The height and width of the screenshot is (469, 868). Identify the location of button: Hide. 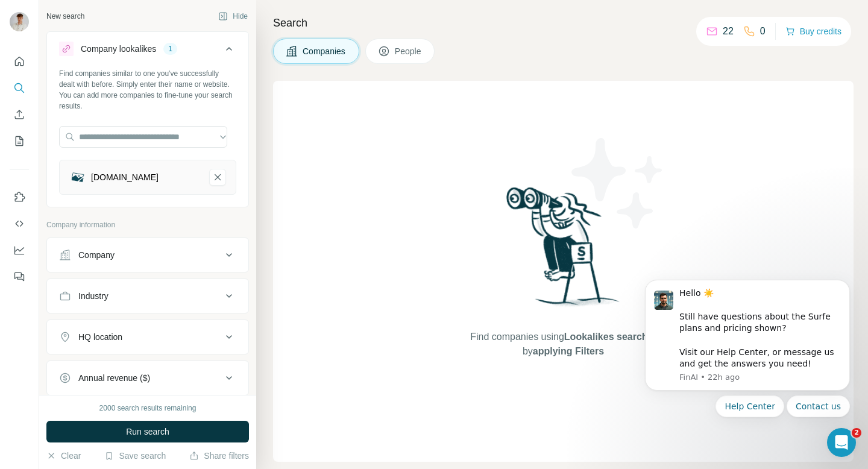
(233, 16).